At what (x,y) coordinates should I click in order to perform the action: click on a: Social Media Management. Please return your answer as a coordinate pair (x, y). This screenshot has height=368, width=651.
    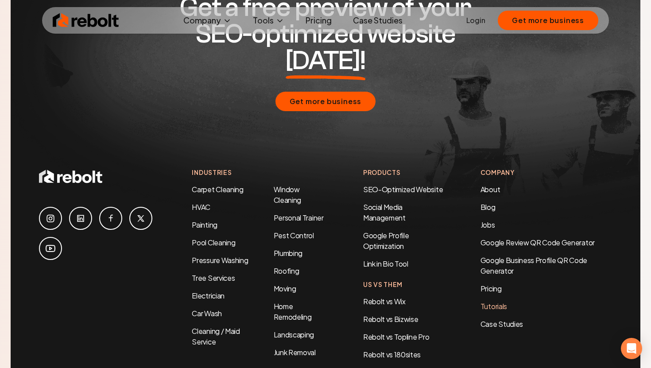
    Looking at the image, I should click on (384, 212).